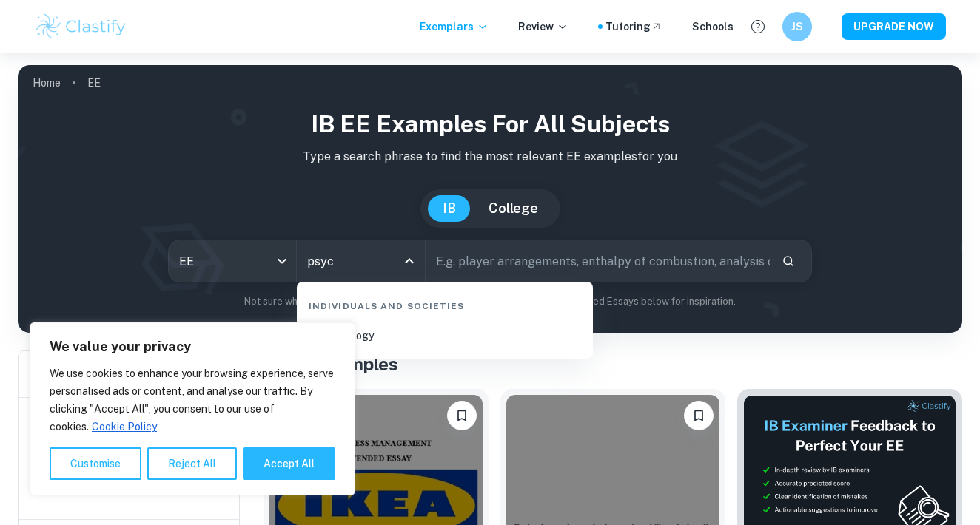  Describe the element at coordinates (797, 27) in the screenshot. I see `button: JS` at that location.